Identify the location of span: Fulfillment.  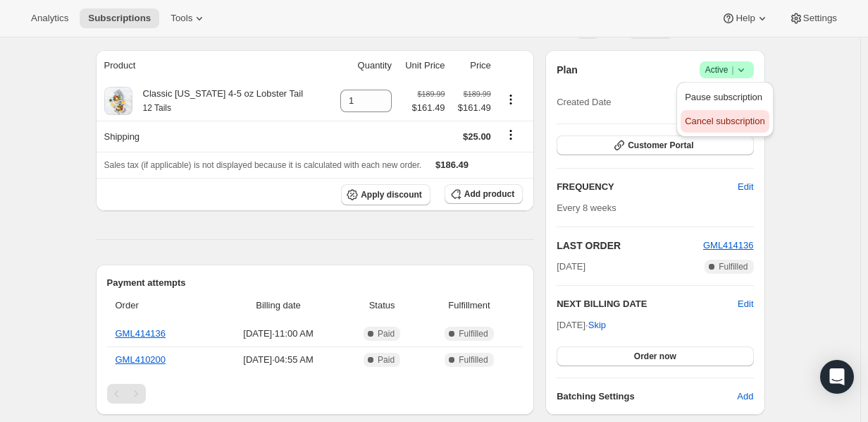
(469, 305).